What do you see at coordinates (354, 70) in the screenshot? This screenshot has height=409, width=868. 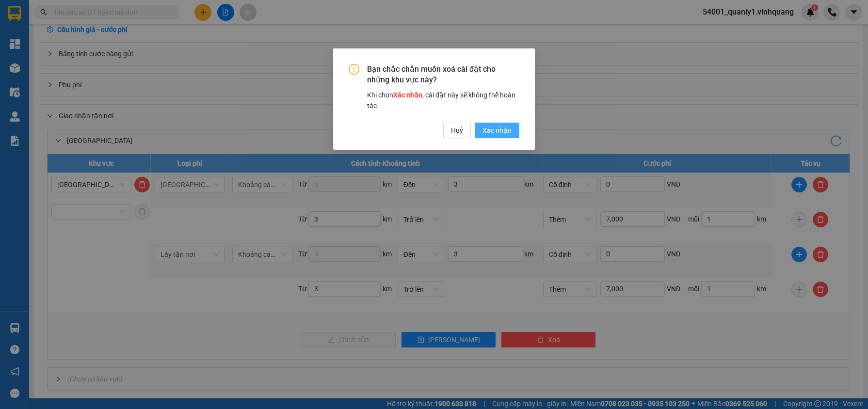 I see `span: exclamation-circle` at bounding box center [354, 70].